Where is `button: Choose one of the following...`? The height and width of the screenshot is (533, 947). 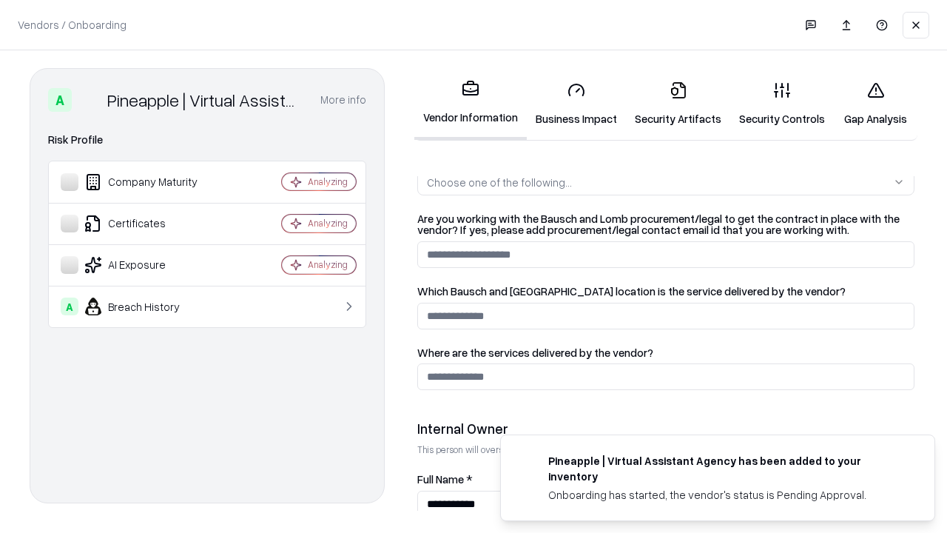 button: Choose one of the following... is located at coordinates (666, 182).